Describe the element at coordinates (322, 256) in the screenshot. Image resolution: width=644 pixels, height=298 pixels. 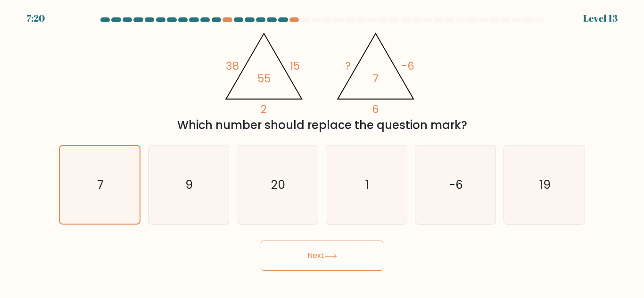
I see `button: Next` at that location.